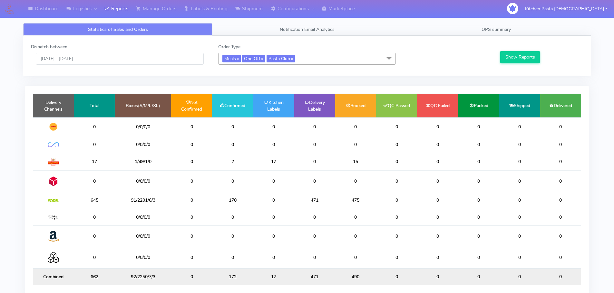  I want to click on td: 475, so click(355, 201).